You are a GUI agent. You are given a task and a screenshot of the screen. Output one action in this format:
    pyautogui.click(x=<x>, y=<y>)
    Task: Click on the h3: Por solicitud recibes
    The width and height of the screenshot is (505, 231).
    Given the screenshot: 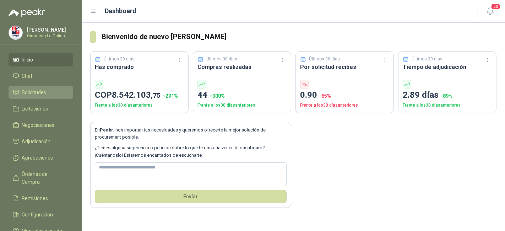 What is the action you would take?
    pyautogui.click(x=344, y=67)
    